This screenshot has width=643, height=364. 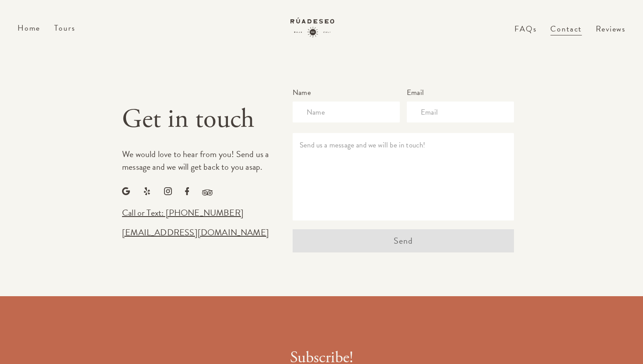 What do you see at coordinates (566, 35) in the screenshot?
I see `a: Contact` at bounding box center [566, 35].